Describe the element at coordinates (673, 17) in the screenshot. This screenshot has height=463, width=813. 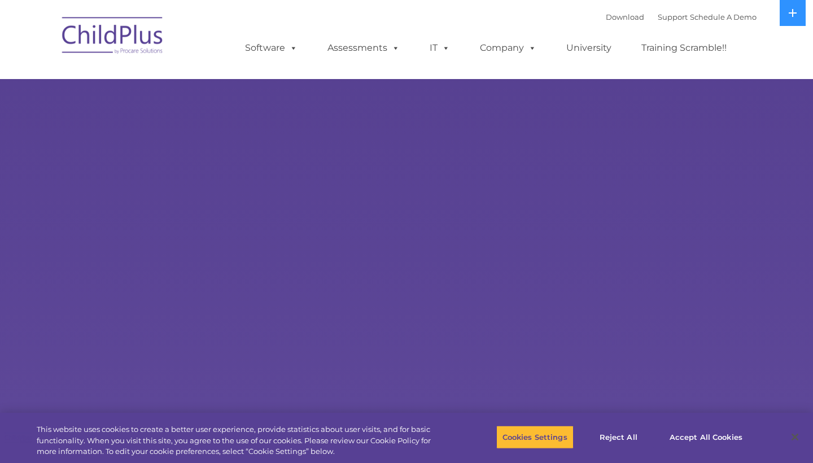
I see `a: Support` at that location.